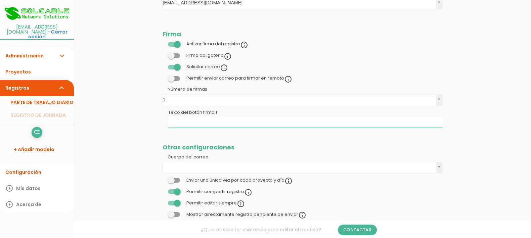  I want to click on label: Mostrar directamente registro pendiente de enviar, so click(246, 214).